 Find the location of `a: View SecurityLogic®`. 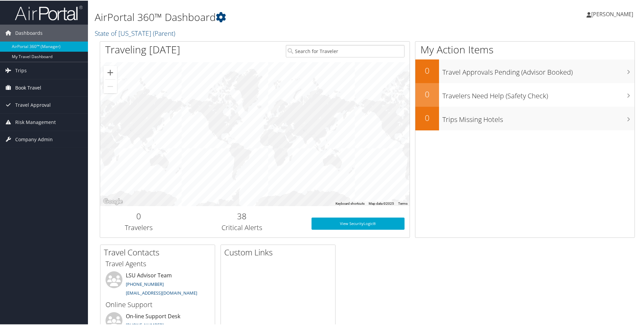

a: View SecurityLogic® is located at coordinates (358, 223).